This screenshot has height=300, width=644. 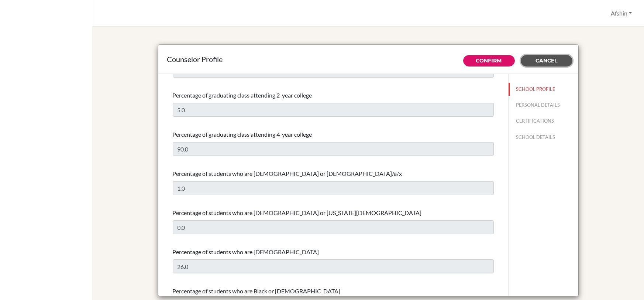 I want to click on button: CERTIFICATIONS, so click(x=543, y=121).